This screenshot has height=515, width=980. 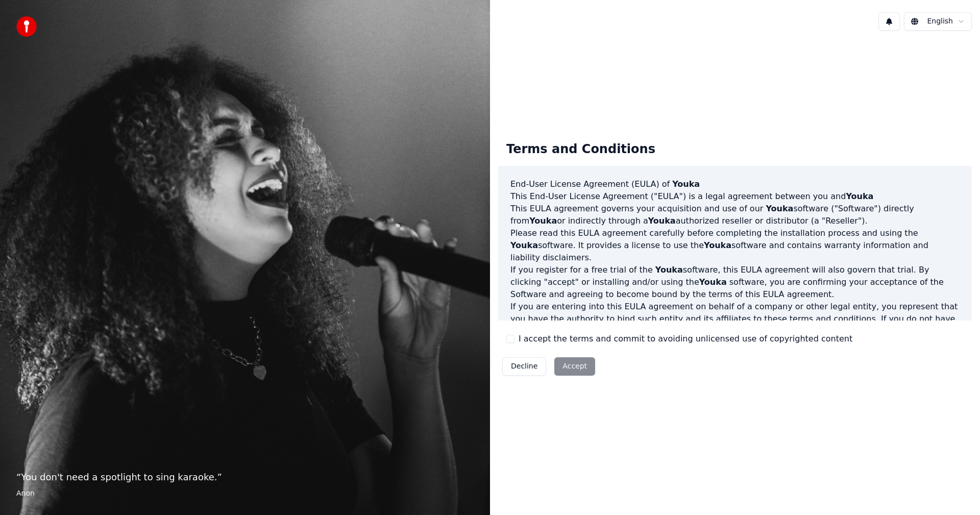 What do you see at coordinates (245, 494) in the screenshot?
I see `footer: Anon` at bounding box center [245, 494].